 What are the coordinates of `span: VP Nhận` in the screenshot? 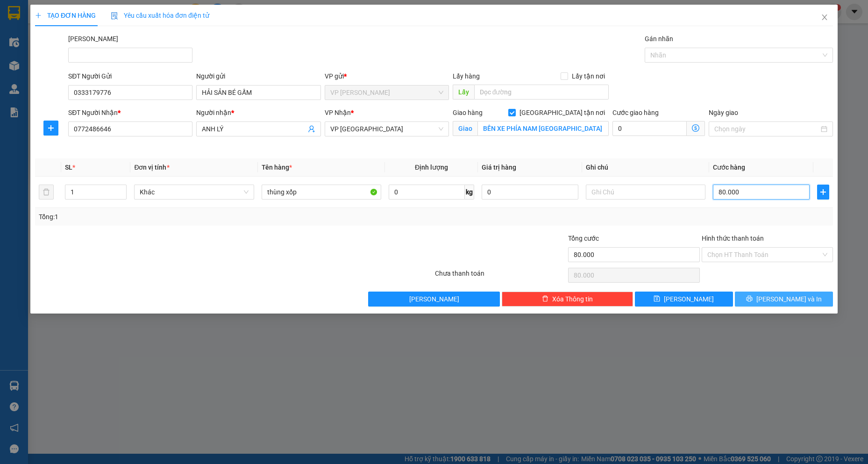 It's located at (337, 112).